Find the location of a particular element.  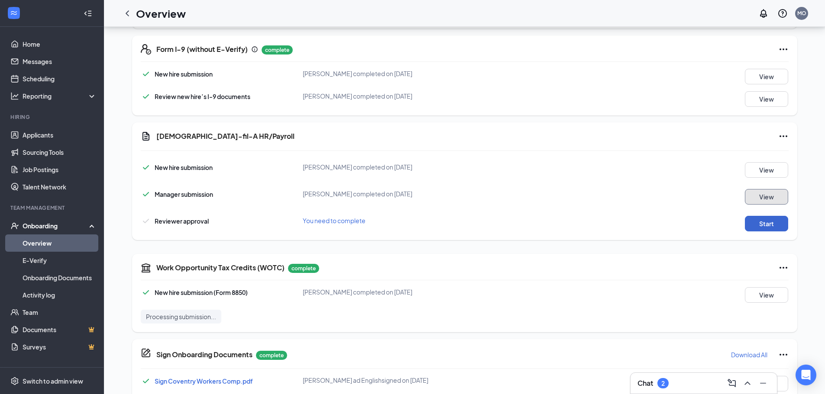

button: Start is located at coordinates (766, 224).